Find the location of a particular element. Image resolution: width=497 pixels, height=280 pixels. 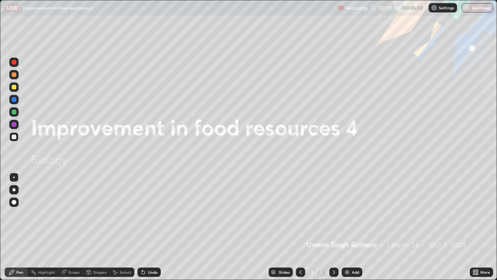

div: Eraser is located at coordinates (74, 272).